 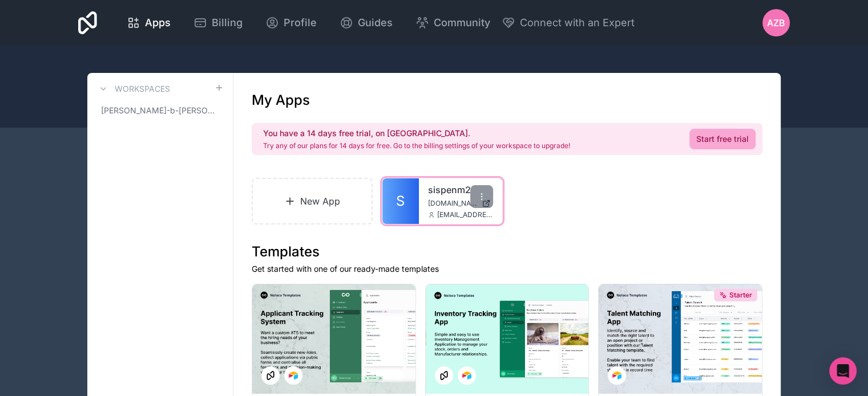 I want to click on a: Workspaces, so click(x=133, y=89).